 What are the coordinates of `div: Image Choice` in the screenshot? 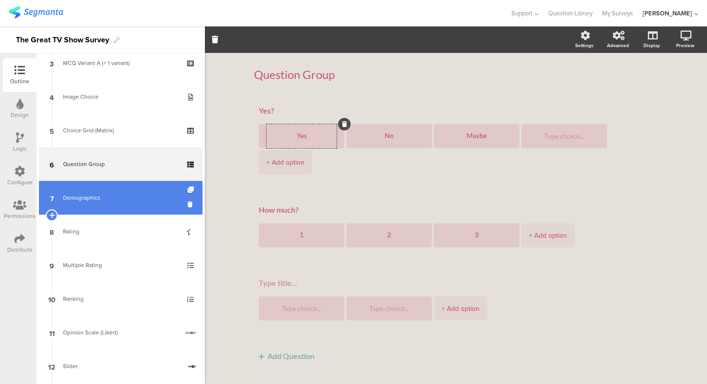 It's located at (120, 97).